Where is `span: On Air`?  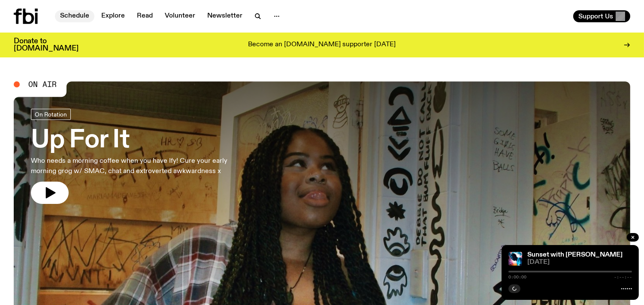
span: On Air is located at coordinates (42, 85).